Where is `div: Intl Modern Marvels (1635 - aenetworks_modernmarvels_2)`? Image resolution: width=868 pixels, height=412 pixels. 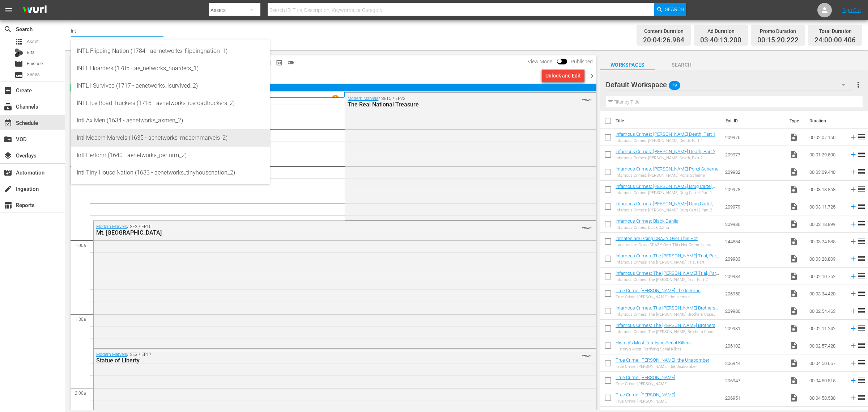 div: Intl Modern Marvels (1635 - aenetworks_modernmarvels_2) is located at coordinates (170, 138).